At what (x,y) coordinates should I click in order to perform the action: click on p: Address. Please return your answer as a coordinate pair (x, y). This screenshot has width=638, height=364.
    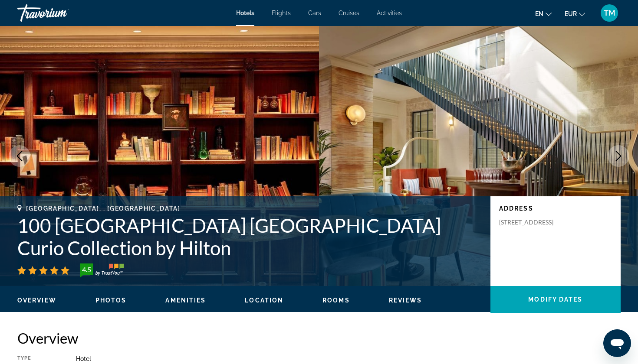
    Looking at the image, I should click on (555, 208).